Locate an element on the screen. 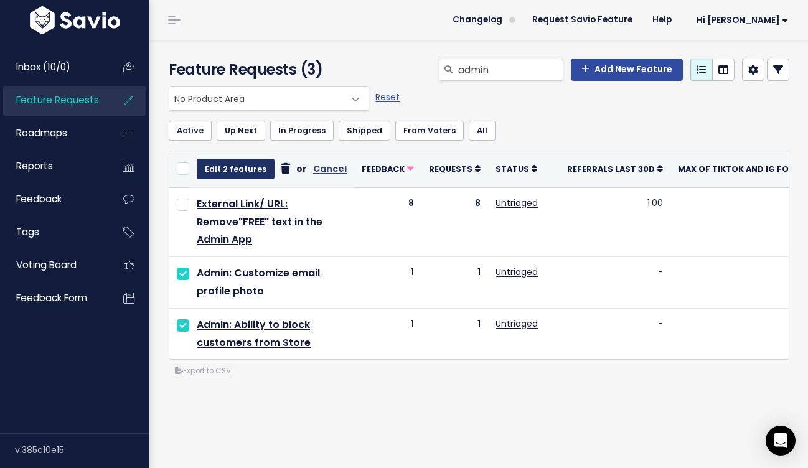  a: Voting Board is located at coordinates (53, 265).